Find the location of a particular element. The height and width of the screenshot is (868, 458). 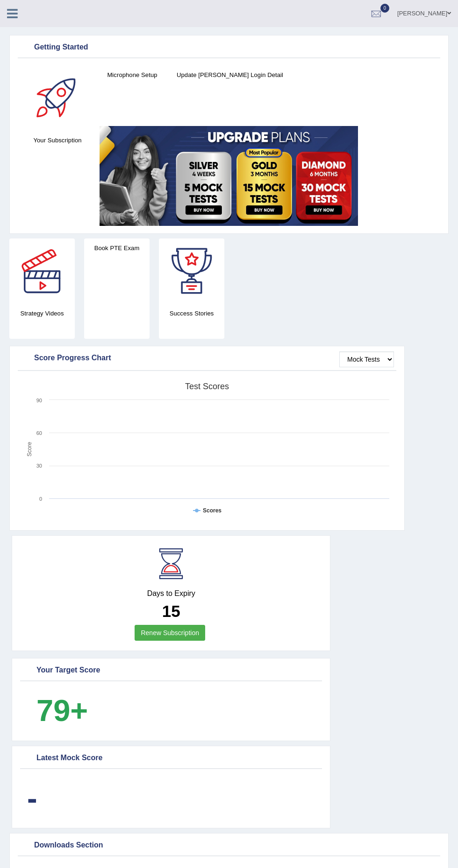

b: 15 is located at coordinates (171, 611).